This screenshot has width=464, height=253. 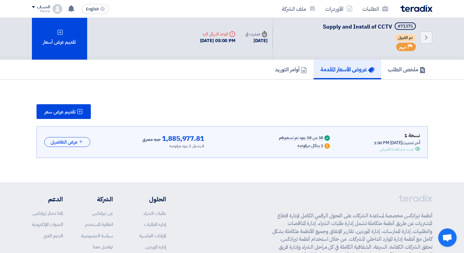 What do you see at coordinates (347, 69) in the screenshot?
I see `a: عروض الأسعار المقدمة` at bounding box center [347, 69].